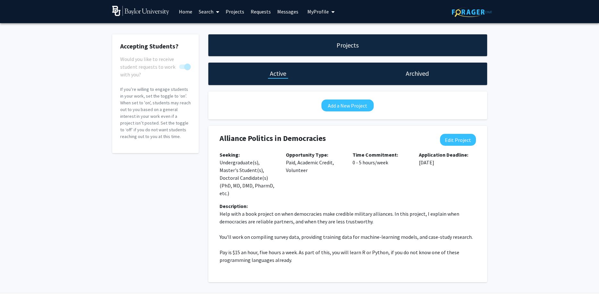 The image size is (599, 295). What do you see at coordinates (261, 12) in the screenshot?
I see `a: Requests` at bounding box center [261, 12].